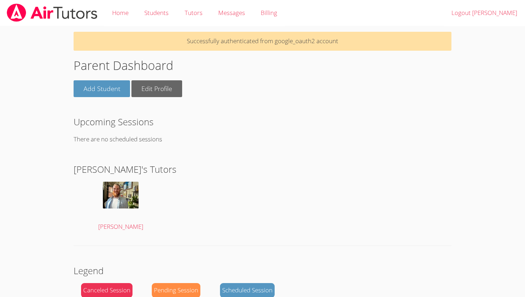 The height and width of the screenshot is (297, 525). I want to click on a: Add Student, so click(102, 89).